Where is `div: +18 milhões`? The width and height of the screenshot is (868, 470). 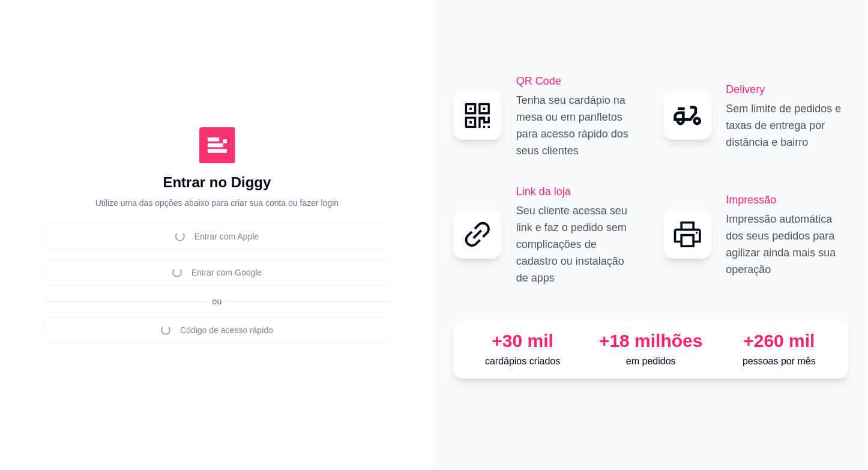 div: +18 milhões is located at coordinates (652, 341).